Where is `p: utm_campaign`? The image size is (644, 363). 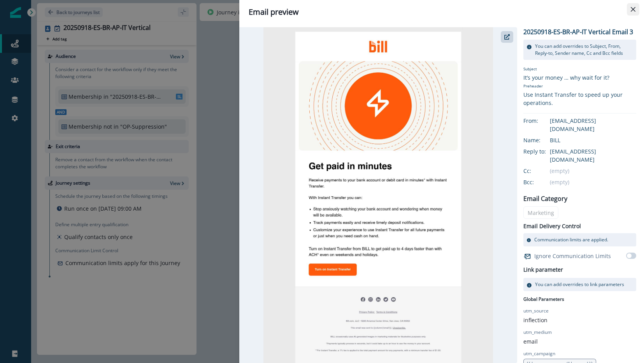
p: utm_campaign is located at coordinates (540, 354).